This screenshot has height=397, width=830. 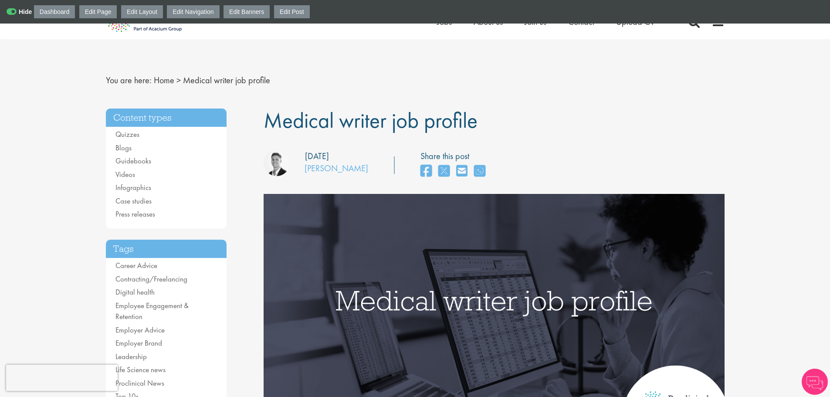 I want to click on a: Edit Navigation, so click(x=193, y=12).